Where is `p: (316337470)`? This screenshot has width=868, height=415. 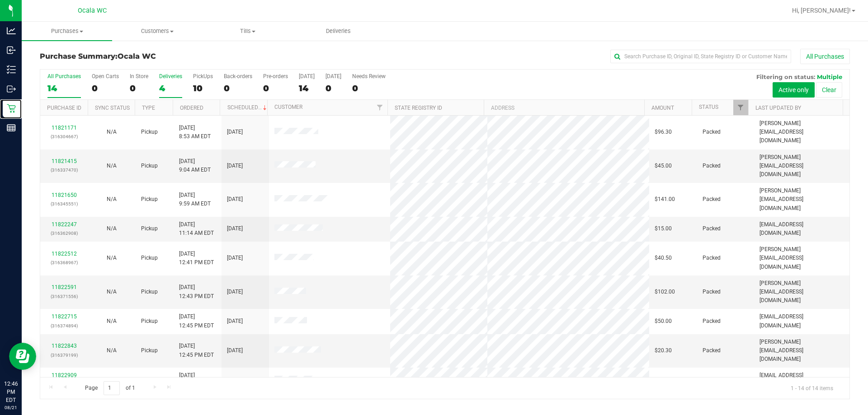 p: (316337470) is located at coordinates (64, 170).